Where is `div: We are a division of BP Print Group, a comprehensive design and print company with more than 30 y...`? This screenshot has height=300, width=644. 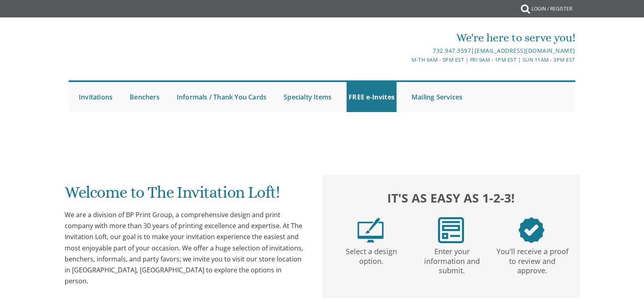 div: We are a division of BP Print Group, a comprehensive design and print company with more than 30 y... is located at coordinates (185, 248).